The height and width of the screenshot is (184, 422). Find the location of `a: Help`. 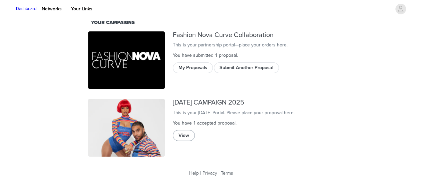

a: Help is located at coordinates (194, 173).